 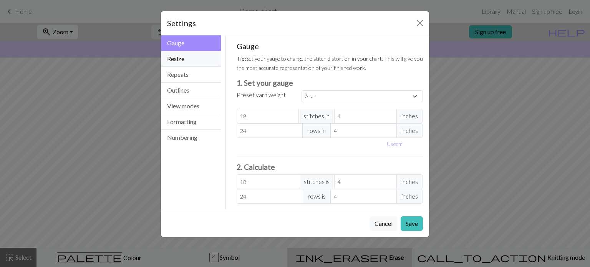 What do you see at coordinates (317, 116) in the screenshot?
I see `span: stitches in` at bounding box center [317, 116].